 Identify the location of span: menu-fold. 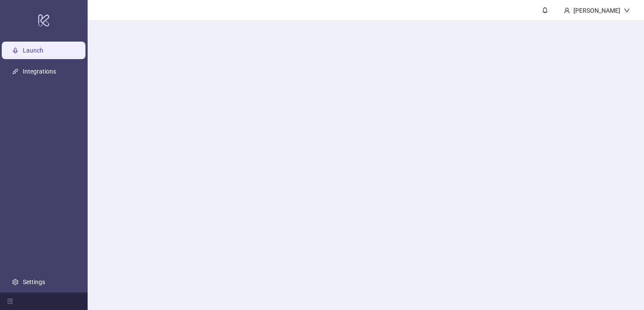
(10, 301).